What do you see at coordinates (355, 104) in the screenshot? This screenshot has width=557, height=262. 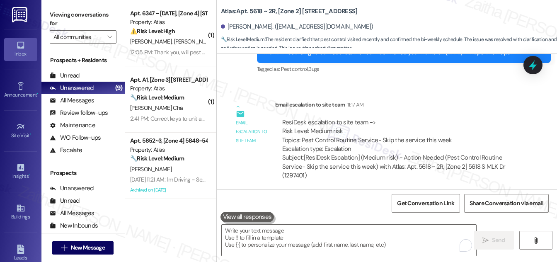 I see `div: 11:17 AM` at bounding box center [355, 104].